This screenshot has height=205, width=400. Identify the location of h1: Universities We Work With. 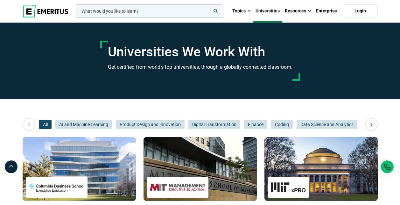
(200, 52).